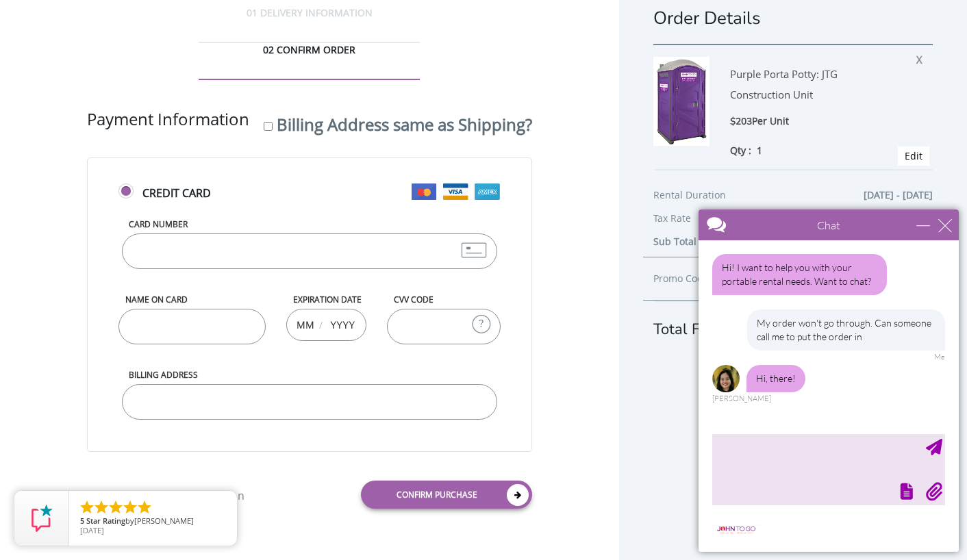  Describe the element at coordinates (815, 150) in the screenshot. I see `div: Qty :` at that location.